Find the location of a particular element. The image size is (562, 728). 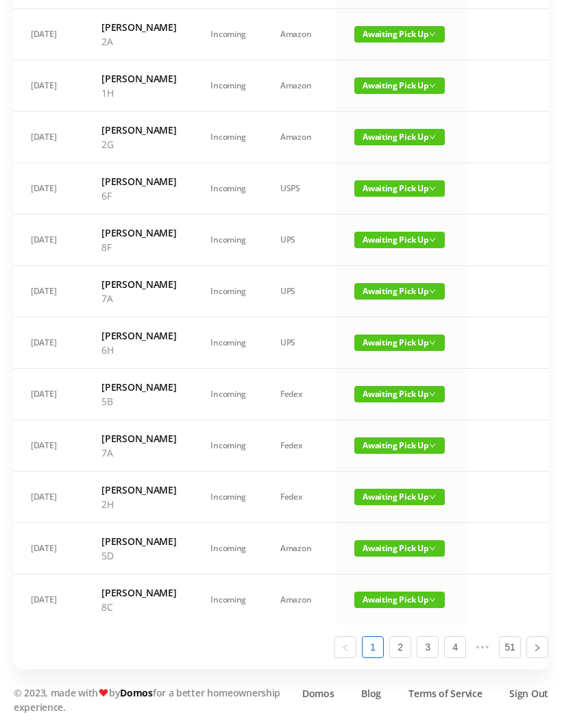

p: 6H is located at coordinates (138, 349).